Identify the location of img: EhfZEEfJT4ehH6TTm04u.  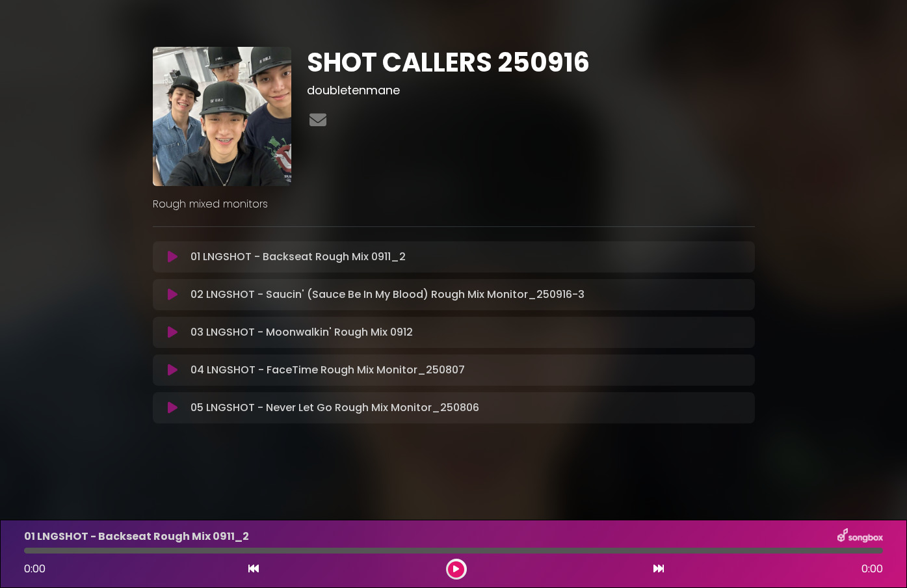
(222, 116).